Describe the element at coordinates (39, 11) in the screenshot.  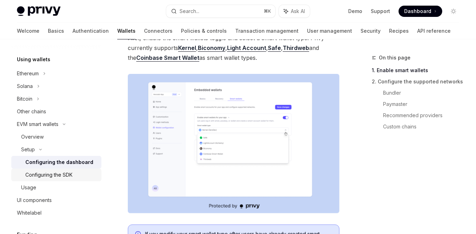
I see `img: light logo` at that location.